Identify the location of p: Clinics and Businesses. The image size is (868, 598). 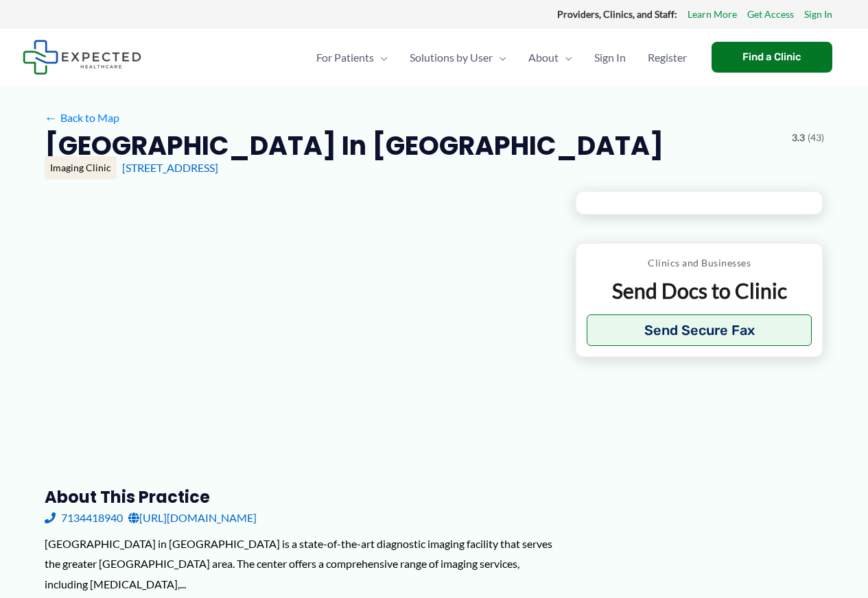
(699, 263).